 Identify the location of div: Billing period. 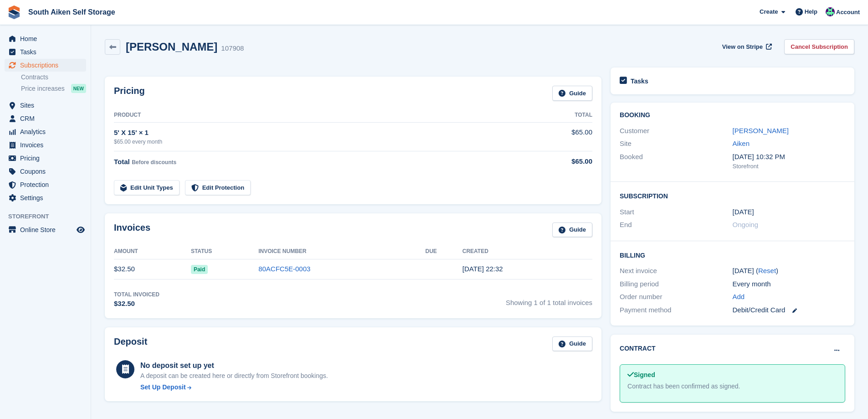
(675, 284).